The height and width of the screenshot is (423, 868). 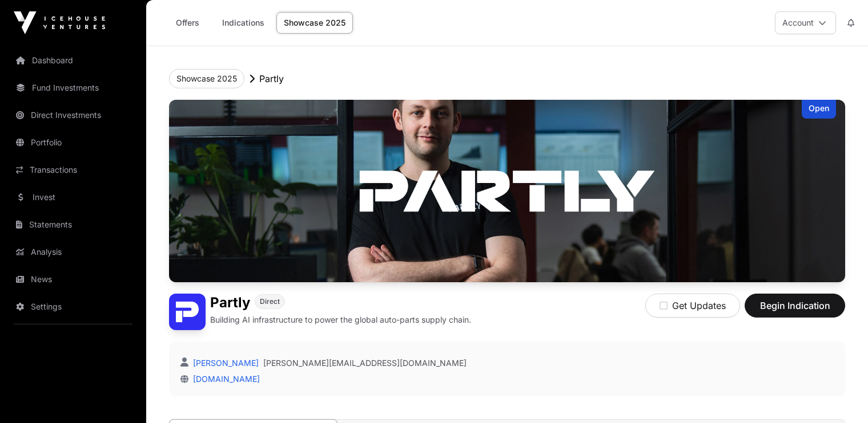 What do you see at coordinates (73, 88) in the screenshot?
I see `a: Fund Investments` at bounding box center [73, 88].